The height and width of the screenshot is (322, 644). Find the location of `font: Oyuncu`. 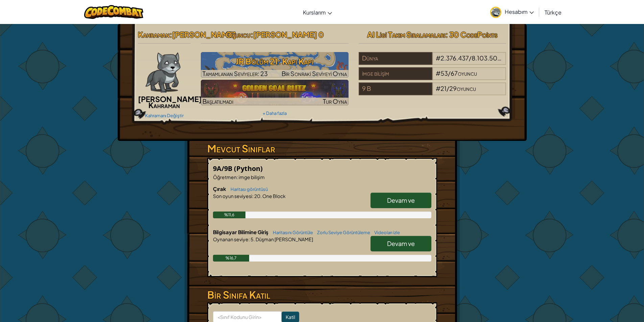

font: Oyuncu is located at coordinates (238, 35).